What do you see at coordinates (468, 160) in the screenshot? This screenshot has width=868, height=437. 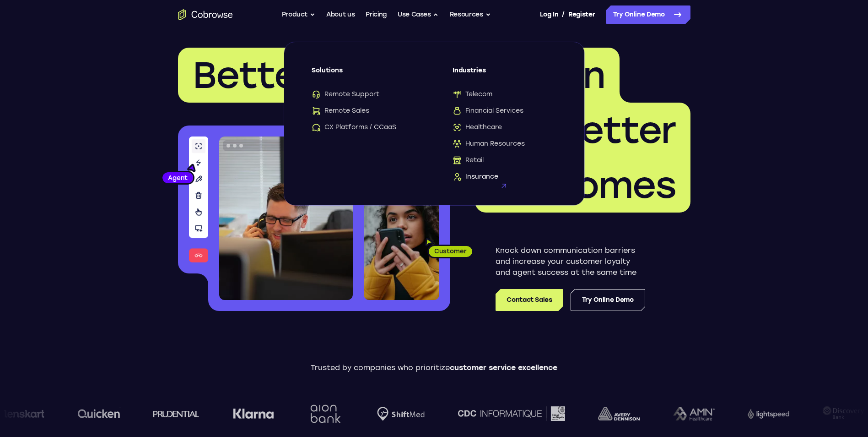 I see `span: Retail` at bounding box center [468, 160].